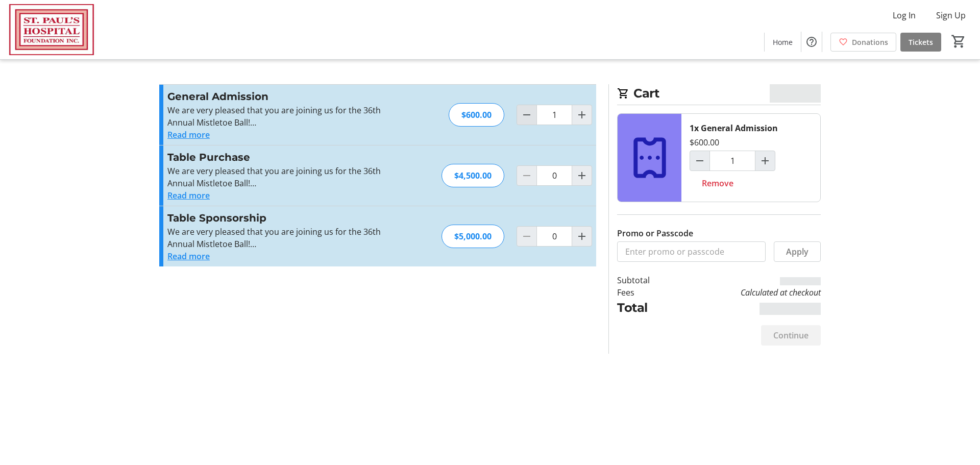 Image resolution: width=980 pixels, height=465 pixels. Describe the element at coordinates (647, 308) in the screenshot. I see `td: Total` at that location.